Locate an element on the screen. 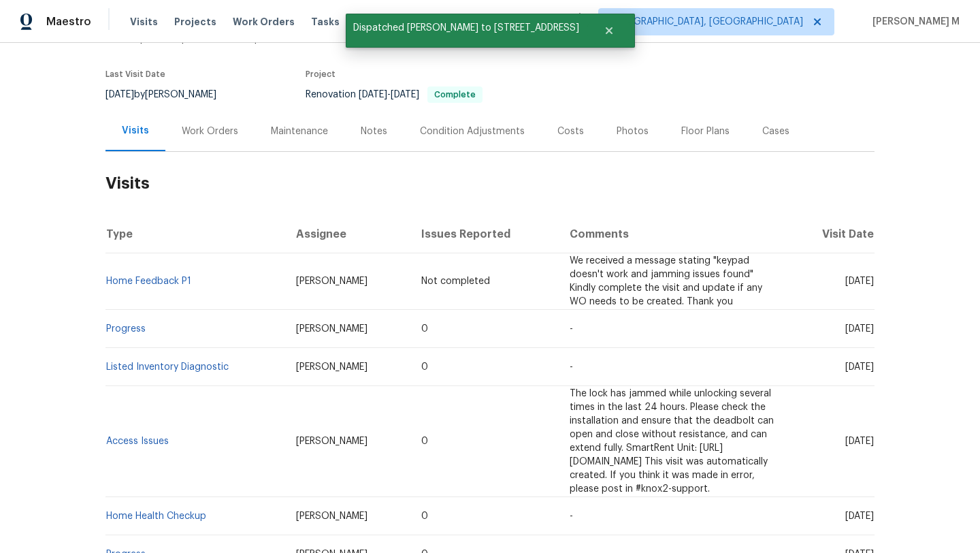 The width and height of the screenshot is (980, 553). span: Not completed is located at coordinates (456, 281).